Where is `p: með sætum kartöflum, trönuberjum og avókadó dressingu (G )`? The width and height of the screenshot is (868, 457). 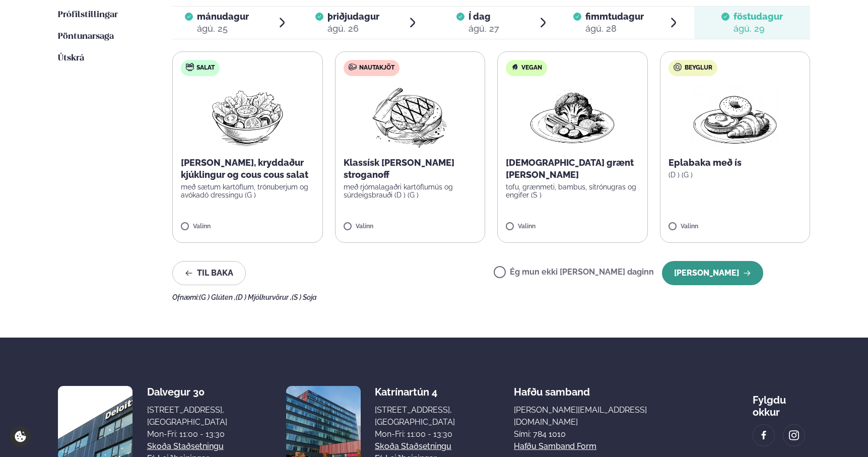 p: með sætum kartöflum, trönuberjum og avókadó dressingu (G ) is located at coordinates (247, 191).